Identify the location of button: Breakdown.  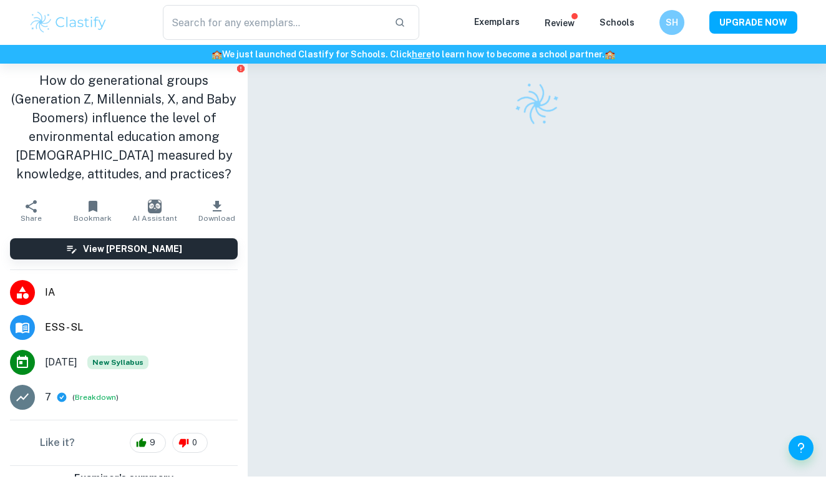
(95, 398).